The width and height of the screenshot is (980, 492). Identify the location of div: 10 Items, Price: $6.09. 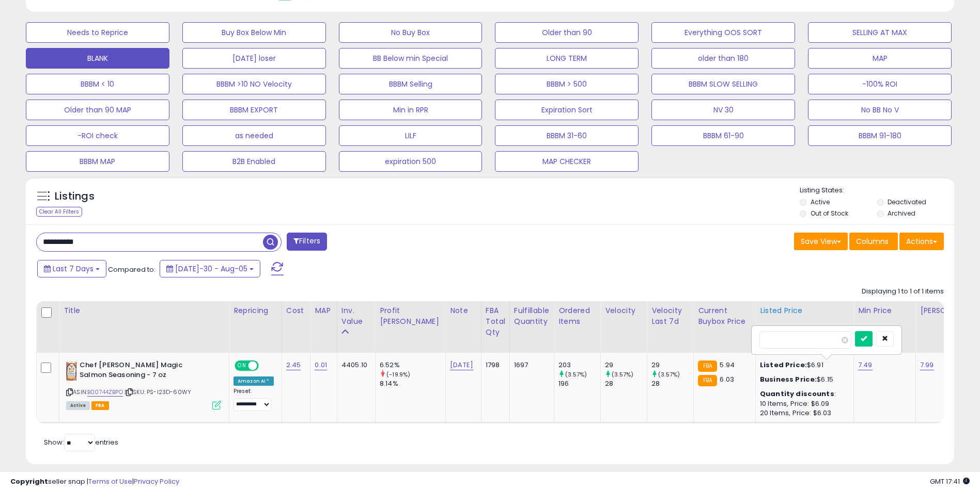
(803, 404).